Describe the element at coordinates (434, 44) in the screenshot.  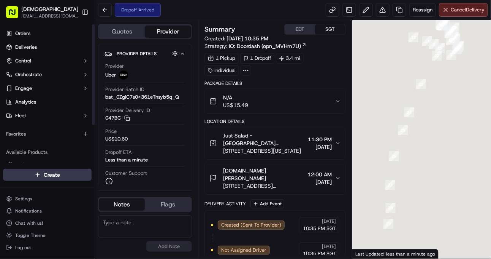
I see `div: 8` at that location.